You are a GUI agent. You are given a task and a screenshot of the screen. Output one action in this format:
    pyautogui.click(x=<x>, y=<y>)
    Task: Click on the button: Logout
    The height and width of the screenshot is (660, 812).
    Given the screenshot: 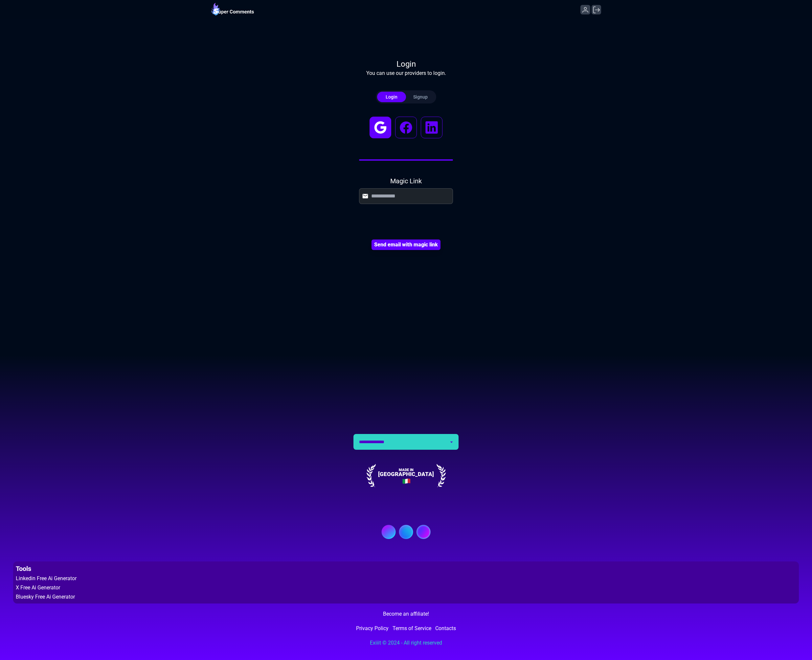 What is the action you would take?
    pyautogui.click(x=597, y=10)
    